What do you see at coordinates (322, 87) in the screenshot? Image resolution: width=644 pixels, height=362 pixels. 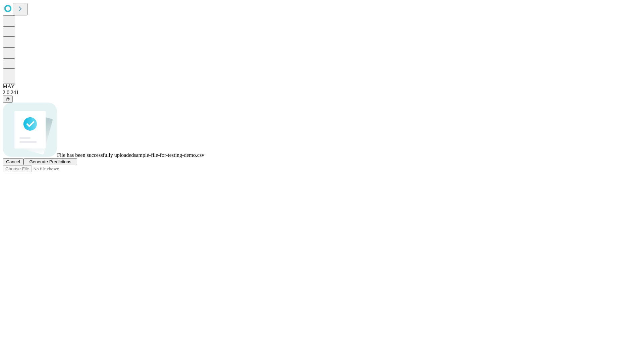 I see `div: MAY` at bounding box center [322, 87].